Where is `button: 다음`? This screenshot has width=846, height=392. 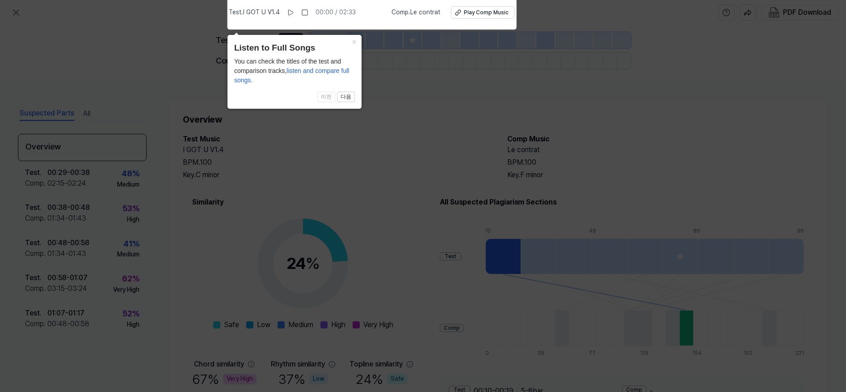 button: 다음 is located at coordinates (346, 97).